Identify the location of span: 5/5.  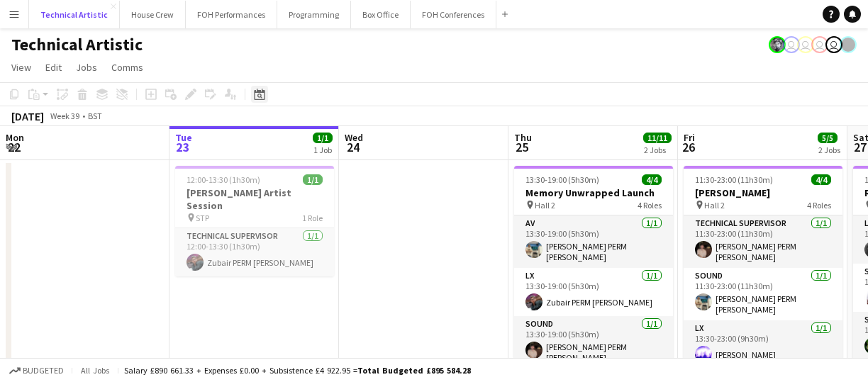
(828, 138).